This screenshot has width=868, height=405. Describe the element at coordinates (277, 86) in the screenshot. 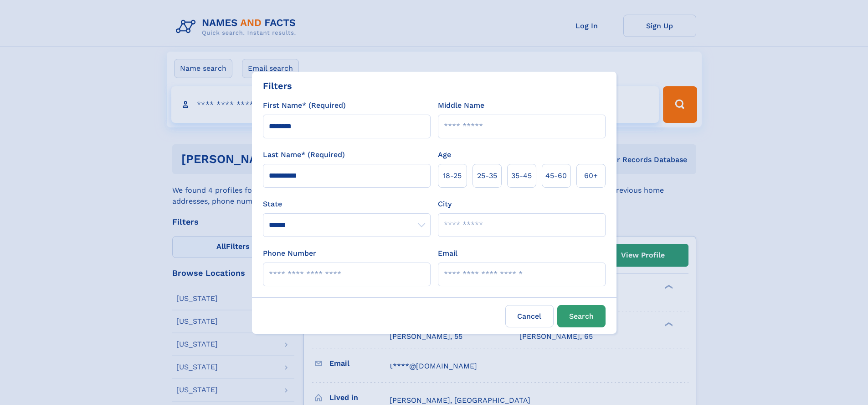

I see `div: Filters` at that location.